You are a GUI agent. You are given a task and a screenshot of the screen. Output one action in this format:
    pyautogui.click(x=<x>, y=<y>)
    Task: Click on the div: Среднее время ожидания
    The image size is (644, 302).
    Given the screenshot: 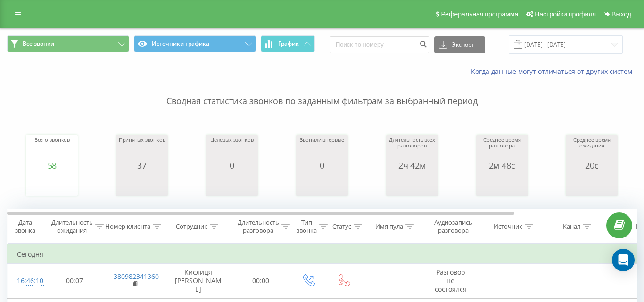 What is the action you would take?
    pyautogui.click(x=592, y=148)
    